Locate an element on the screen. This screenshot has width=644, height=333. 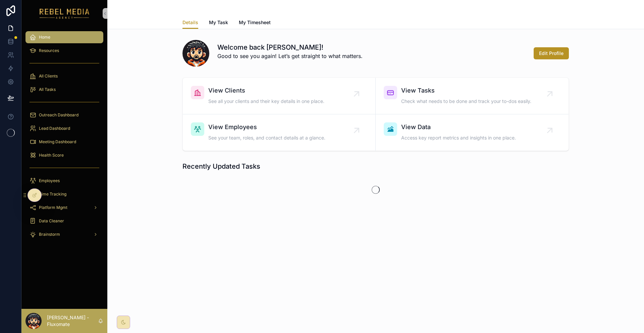
span: Platform Mgmt is located at coordinates (53, 207).